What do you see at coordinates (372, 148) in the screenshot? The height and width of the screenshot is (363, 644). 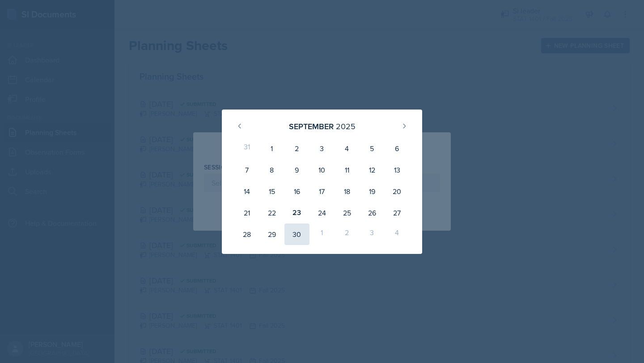 I see `div: 5` at bounding box center [372, 148].